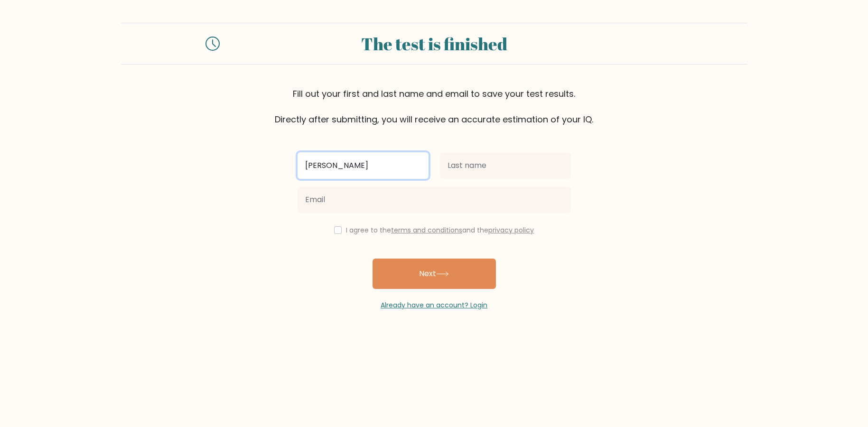 The image size is (868, 427). I want to click on label: I agree to the and the, so click(440, 230).